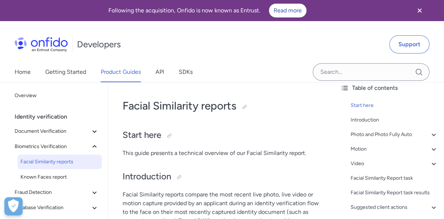 The height and width of the screenshot is (219, 444). I want to click on div: Cookie Preferences, so click(13, 207).